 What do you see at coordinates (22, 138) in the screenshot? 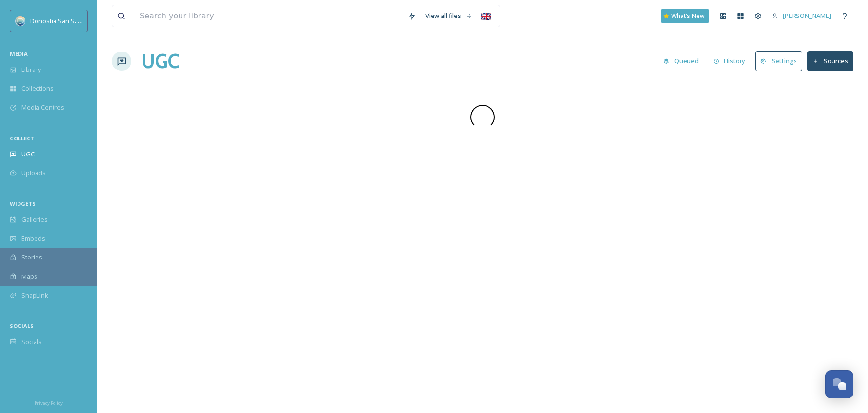
I see `span: COLLECT` at bounding box center [22, 138].